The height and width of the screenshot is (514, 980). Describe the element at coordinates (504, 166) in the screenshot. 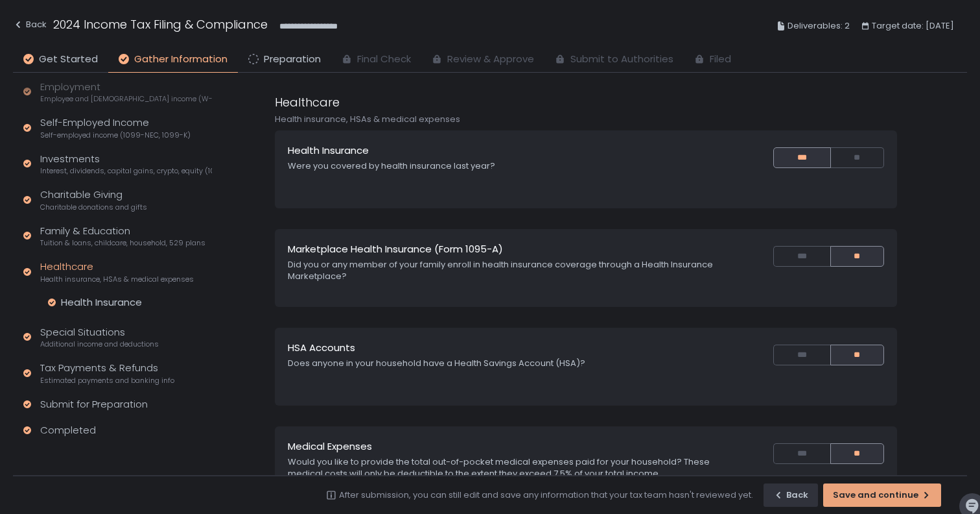

I see `div: Were you covered by health insurance last year?` at that location.